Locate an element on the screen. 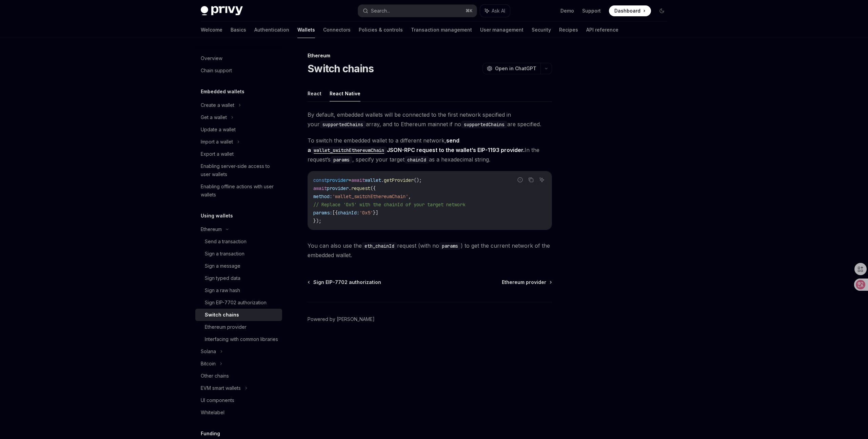 This screenshot has height=439, width=868. span: Dashboard is located at coordinates (628, 11).